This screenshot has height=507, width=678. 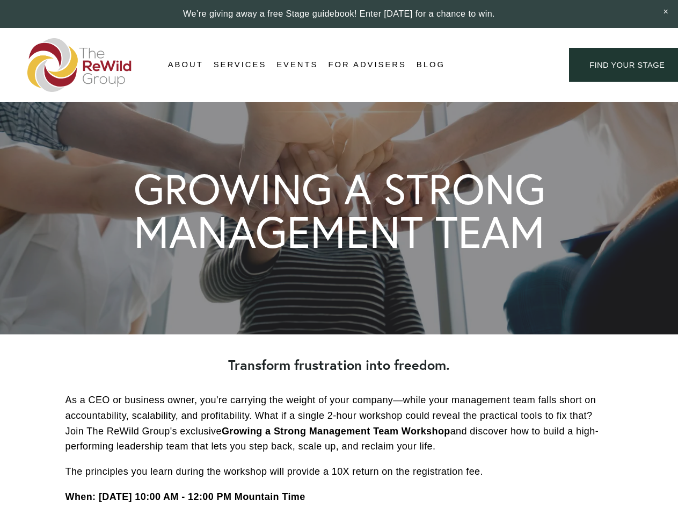 I want to click on a: Blog, so click(x=431, y=65).